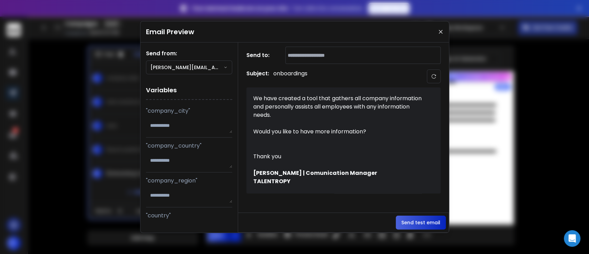  Describe the element at coordinates (340, 132) in the screenshot. I see `div: Would you like to have more information?` at that location.